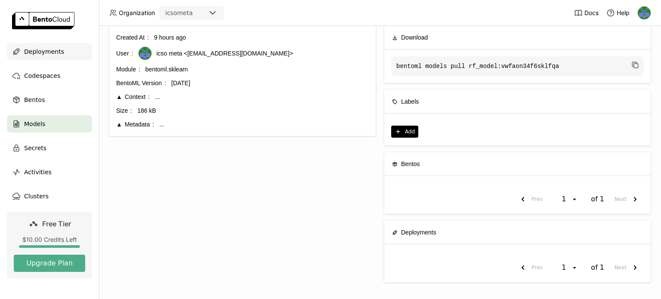 This screenshot has width=661, height=299. I want to click on span: Secrets, so click(35, 148).